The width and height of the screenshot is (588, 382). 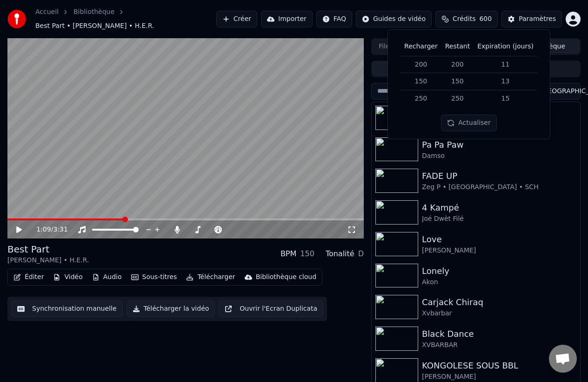 I want to click on nav: breadcrumb, so click(x=126, y=19).